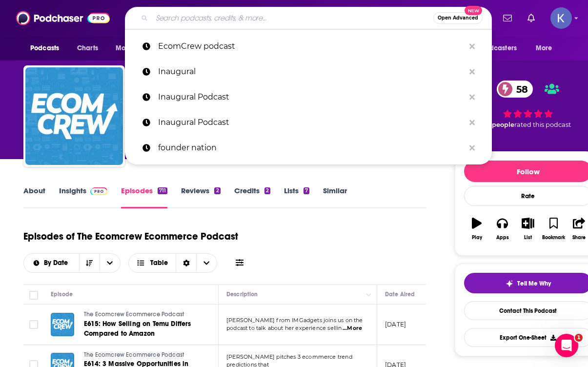 The height and width of the screenshot is (367, 588). I want to click on div: Date Aired, so click(400, 294).